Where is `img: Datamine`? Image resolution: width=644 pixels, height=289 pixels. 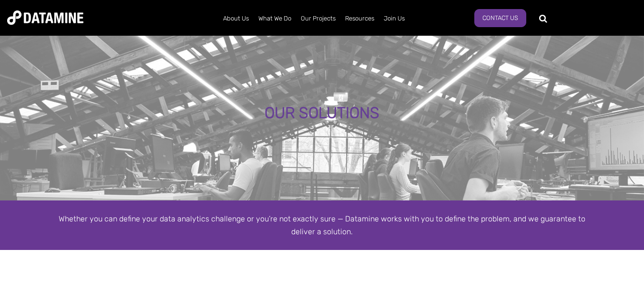
img: Datamine is located at coordinates (45, 18).